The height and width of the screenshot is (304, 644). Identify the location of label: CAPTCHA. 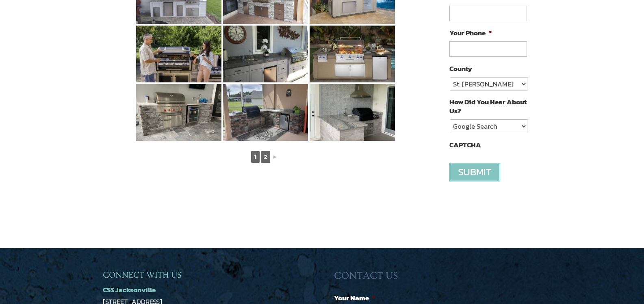
(465, 145).